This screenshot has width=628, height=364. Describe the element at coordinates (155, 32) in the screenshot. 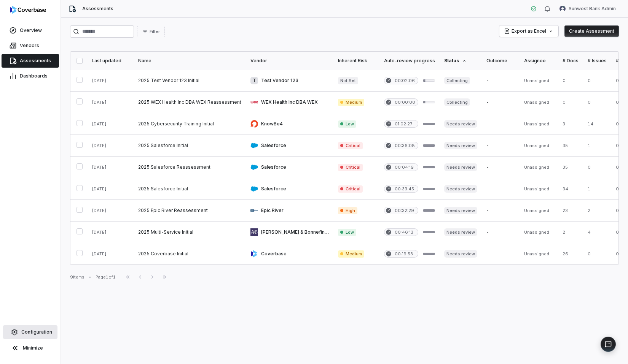

I see `span: Filter` at that location.